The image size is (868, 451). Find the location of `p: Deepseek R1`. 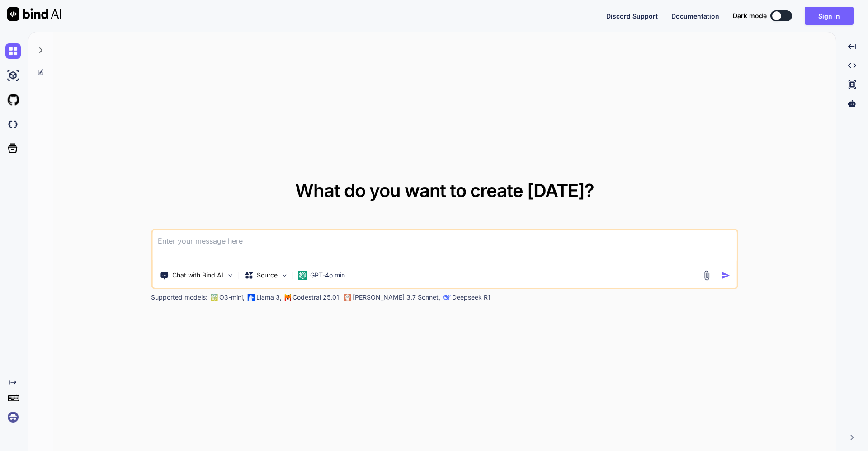

p: Deepseek R1 is located at coordinates (471, 298).